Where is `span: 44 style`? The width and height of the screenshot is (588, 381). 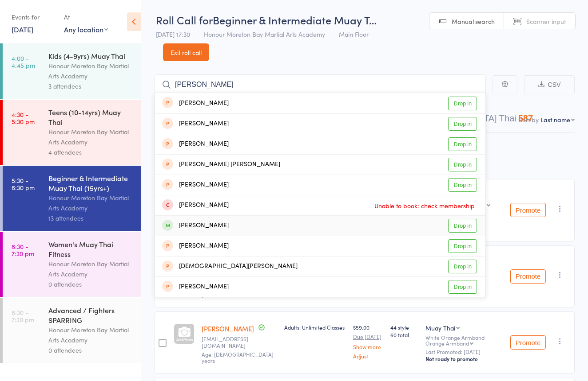 span: 44 style is located at coordinates (404, 327).